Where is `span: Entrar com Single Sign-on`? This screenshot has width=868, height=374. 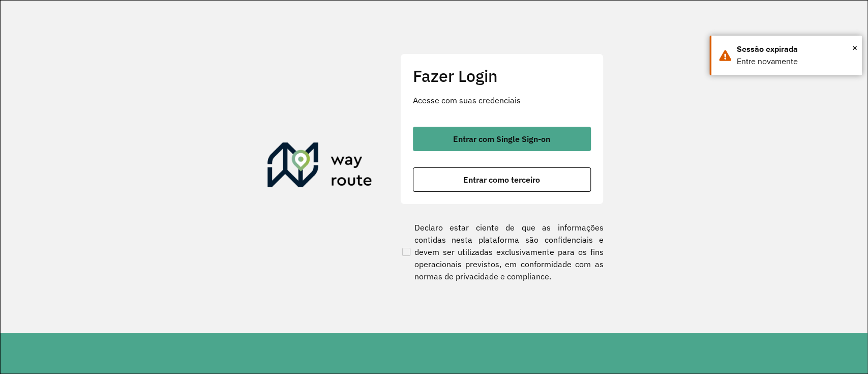
span: Entrar com Single Sign-on is located at coordinates (501, 139).